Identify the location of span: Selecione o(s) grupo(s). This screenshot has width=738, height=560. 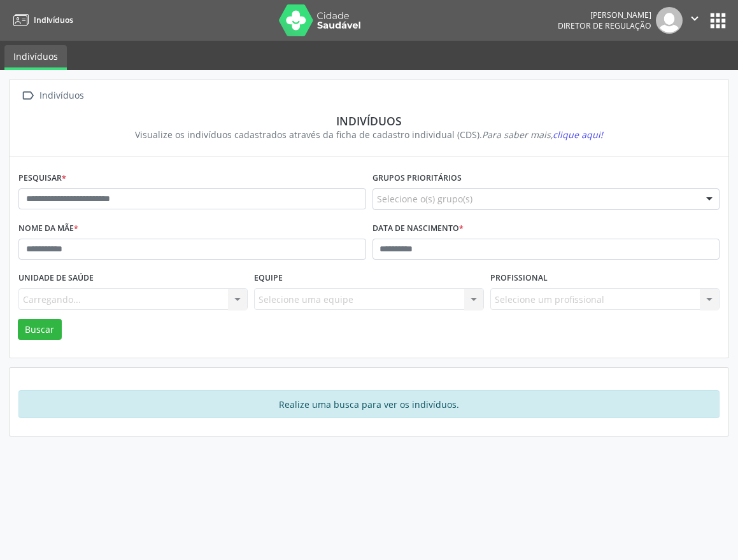
(425, 198).